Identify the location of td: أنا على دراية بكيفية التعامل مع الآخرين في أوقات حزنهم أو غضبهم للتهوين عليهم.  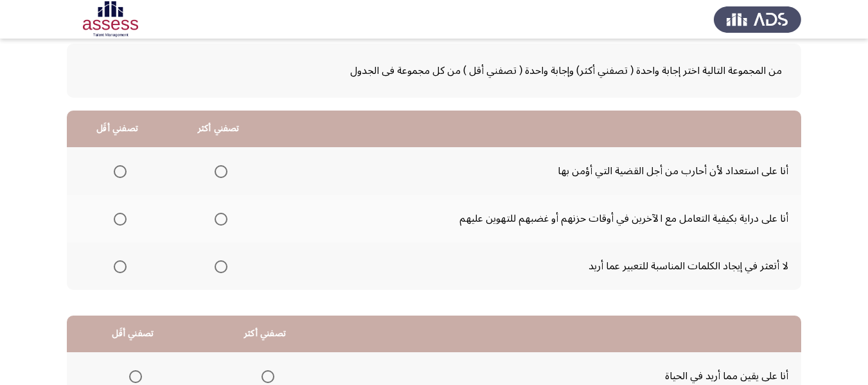
(535, 218).